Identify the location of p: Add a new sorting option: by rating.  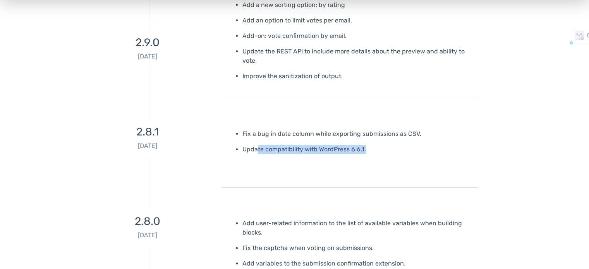
(358, 5).